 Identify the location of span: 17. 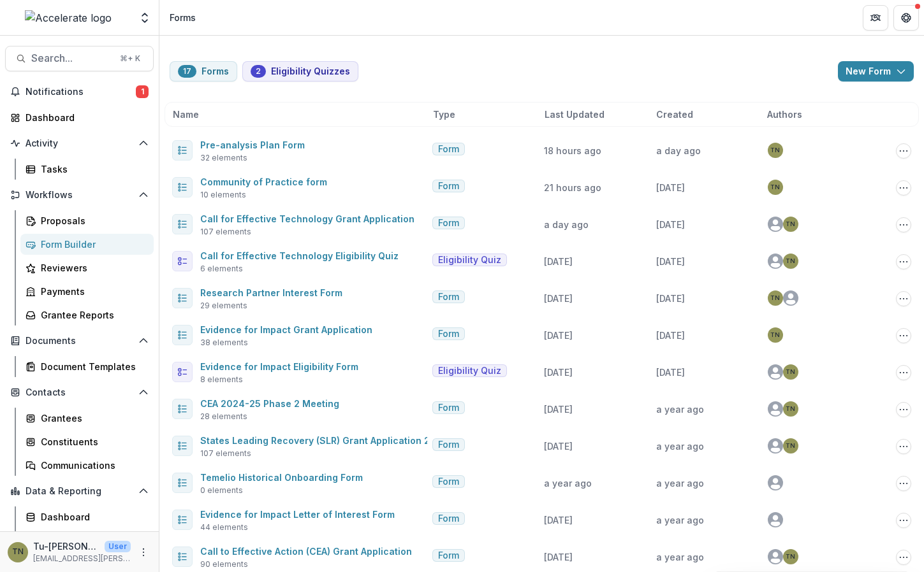
(187, 71).